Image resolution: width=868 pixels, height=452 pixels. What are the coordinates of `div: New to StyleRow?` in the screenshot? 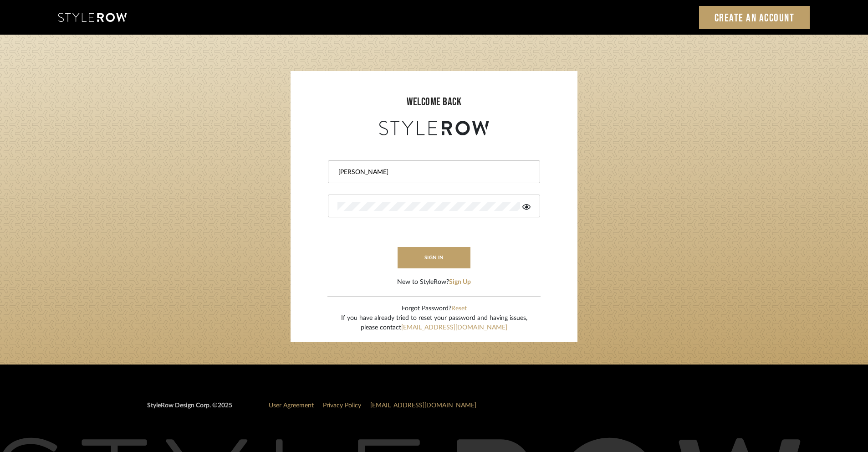 It's located at (434, 283).